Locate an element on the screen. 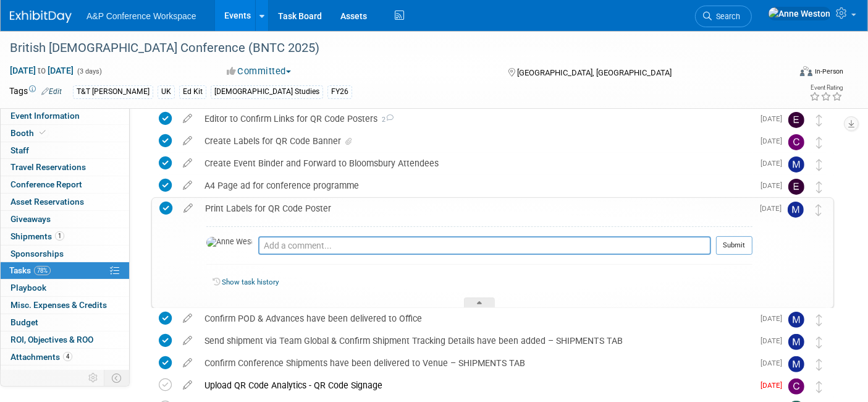 The image size is (868, 402). div: A4 Page ad for conference programme is located at coordinates (476, 186).